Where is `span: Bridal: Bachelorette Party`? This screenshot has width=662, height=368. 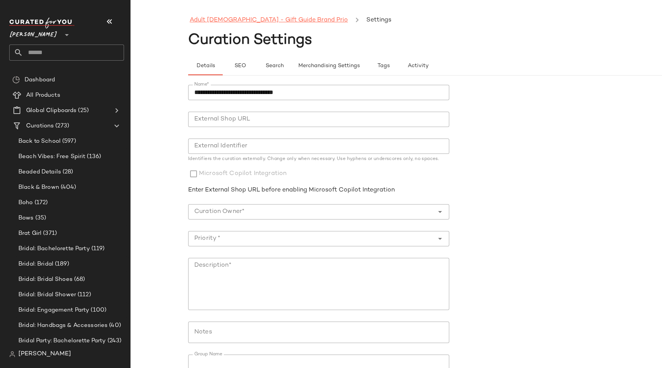 span: Bridal: Bachelorette Party is located at coordinates (54, 249).